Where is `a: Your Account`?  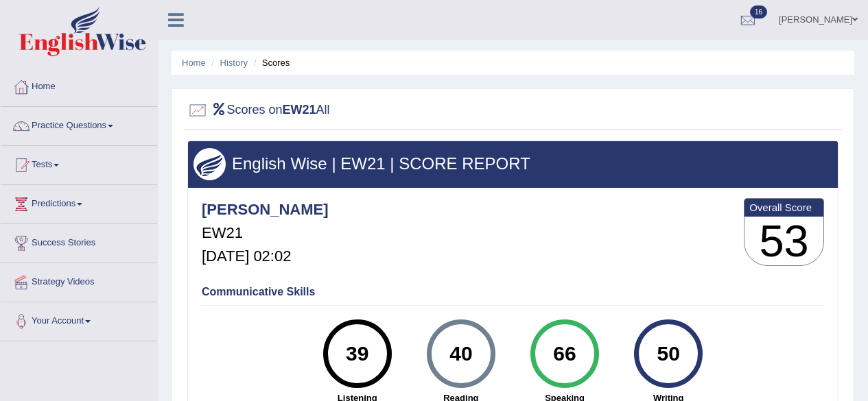
a: Your Account is located at coordinates (79, 320).